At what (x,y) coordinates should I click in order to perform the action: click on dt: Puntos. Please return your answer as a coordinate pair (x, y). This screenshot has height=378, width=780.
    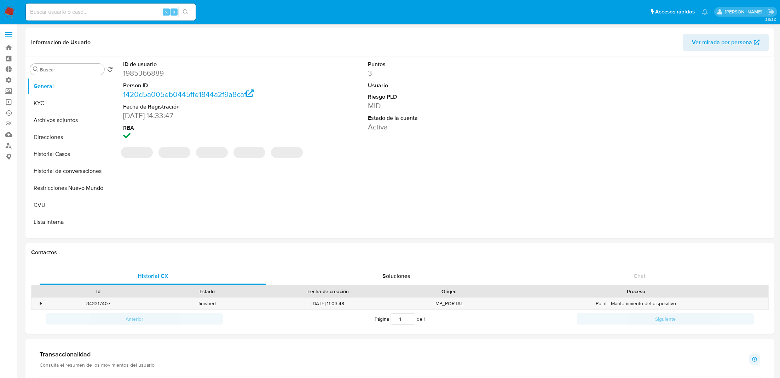
    Looking at the image, I should click on (446, 64).